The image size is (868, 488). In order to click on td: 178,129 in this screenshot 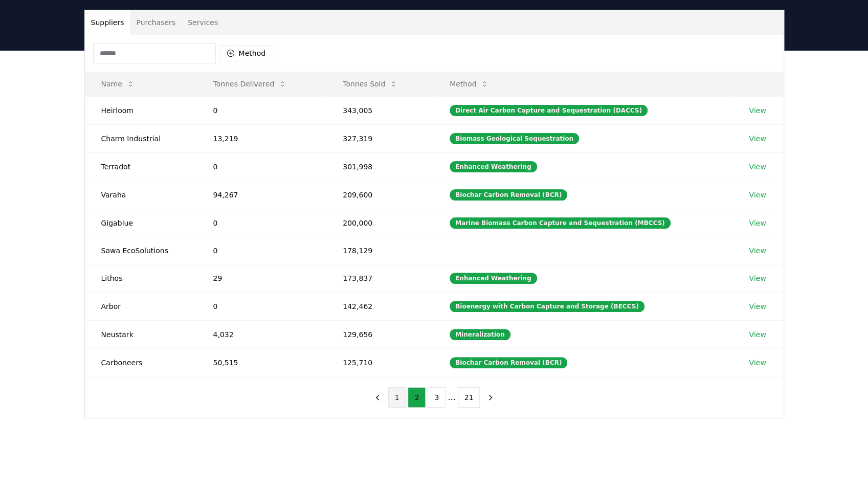, I will do `click(379, 250)`.